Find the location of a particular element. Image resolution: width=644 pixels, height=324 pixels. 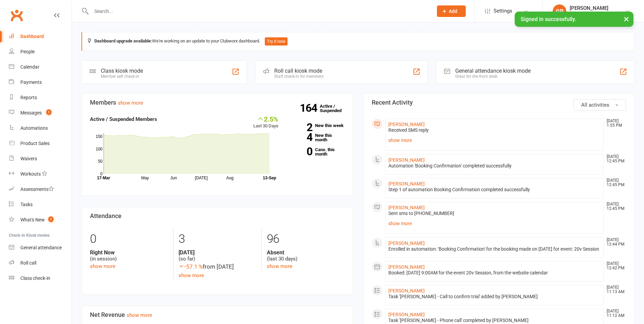

span: All activities is located at coordinates (595, 105).